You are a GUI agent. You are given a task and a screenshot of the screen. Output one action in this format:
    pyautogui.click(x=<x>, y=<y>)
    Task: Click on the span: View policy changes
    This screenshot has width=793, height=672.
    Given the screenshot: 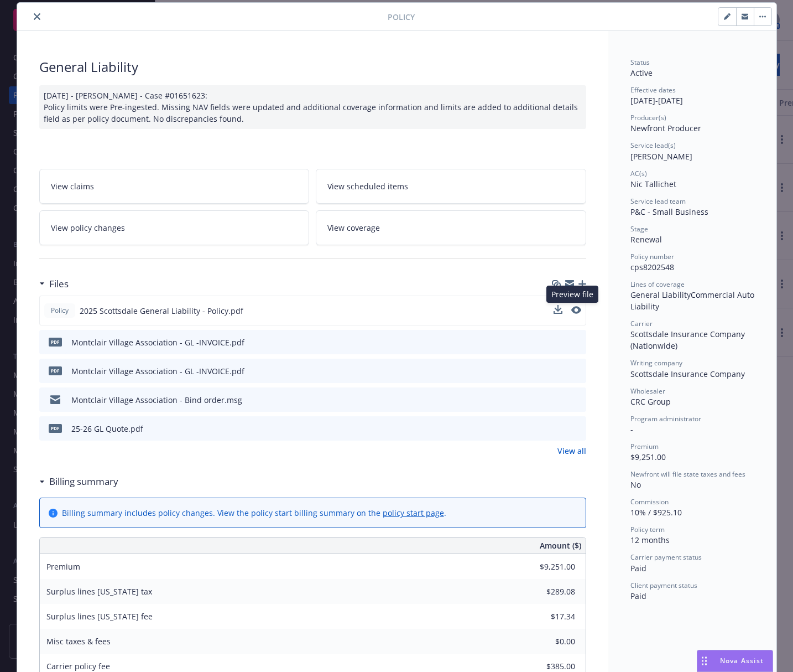 What is the action you would take?
    pyautogui.click(x=88, y=228)
    